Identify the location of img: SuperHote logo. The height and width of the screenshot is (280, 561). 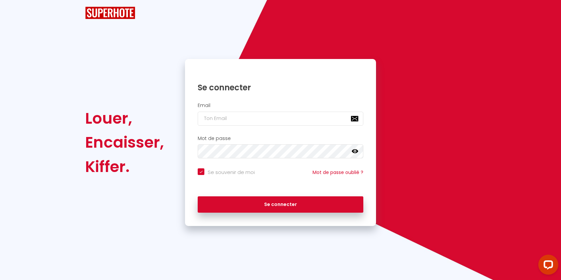
(110, 13).